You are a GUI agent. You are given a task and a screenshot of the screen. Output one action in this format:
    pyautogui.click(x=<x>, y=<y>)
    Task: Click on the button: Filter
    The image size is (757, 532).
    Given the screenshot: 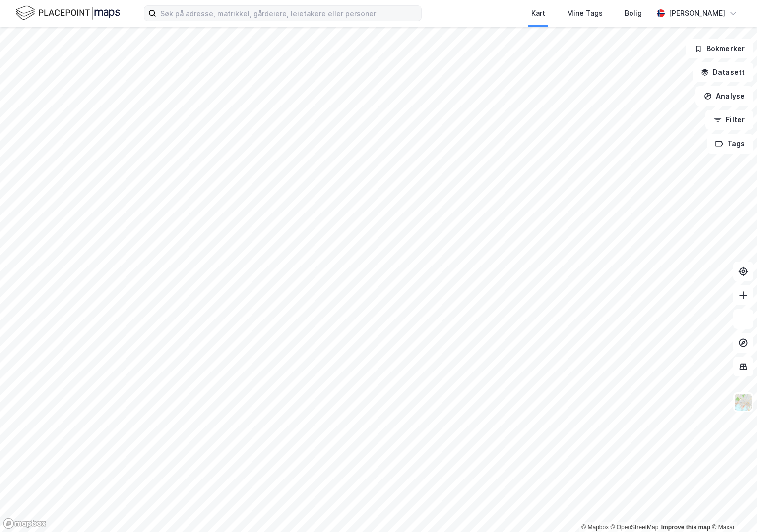 What is the action you would take?
    pyautogui.click(x=729, y=120)
    